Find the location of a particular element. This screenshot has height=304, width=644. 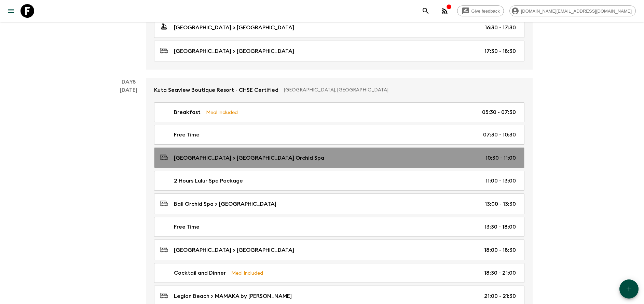

p: Kuta Seaview Boutique Resort - CHSE Certified is located at coordinates (216, 90).